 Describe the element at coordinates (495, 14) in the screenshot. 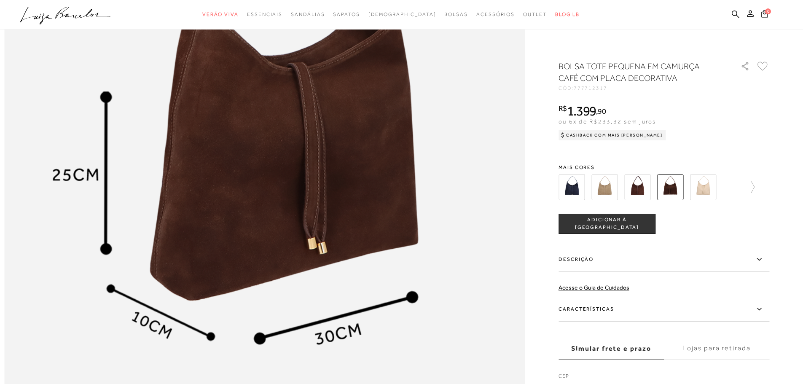

I see `span: Acessórios` at that location.